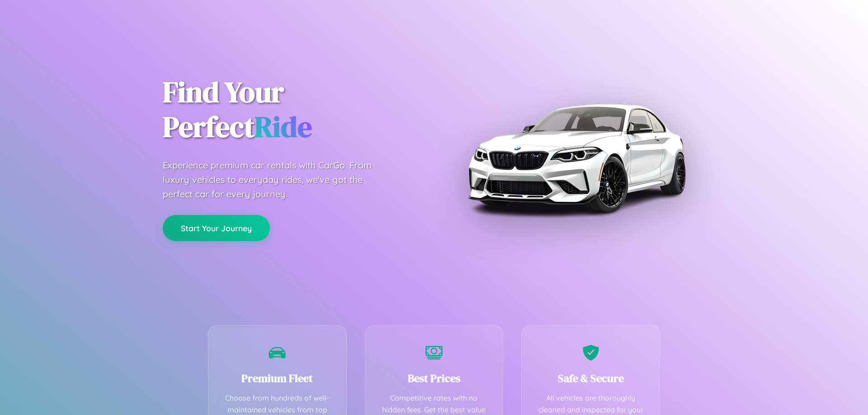 This screenshot has width=868, height=415. I want to click on button: Start Your Journey, so click(216, 228).